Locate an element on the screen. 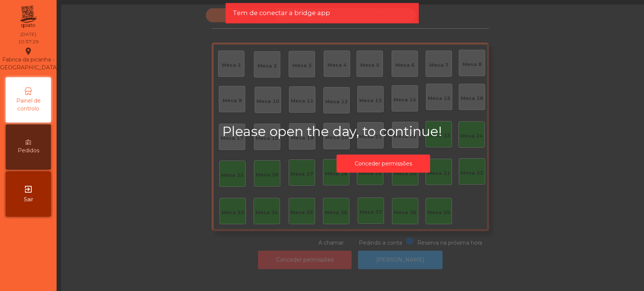 The image size is (644, 291). div: 10:37:29 is located at coordinates (28, 42).